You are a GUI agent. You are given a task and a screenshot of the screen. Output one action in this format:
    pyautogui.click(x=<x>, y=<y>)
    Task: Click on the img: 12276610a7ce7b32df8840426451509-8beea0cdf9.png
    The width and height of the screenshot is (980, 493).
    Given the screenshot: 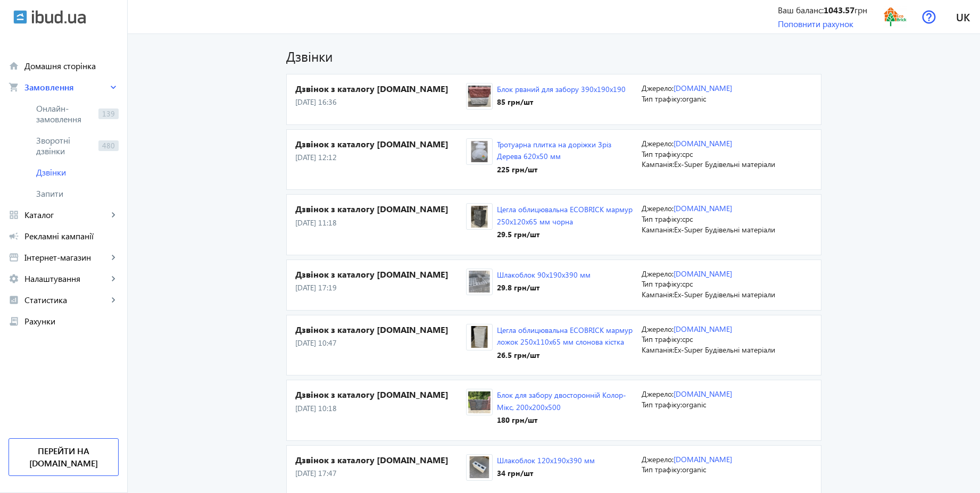 What is the action you would take?
    pyautogui.click(x=479, y=96)
    